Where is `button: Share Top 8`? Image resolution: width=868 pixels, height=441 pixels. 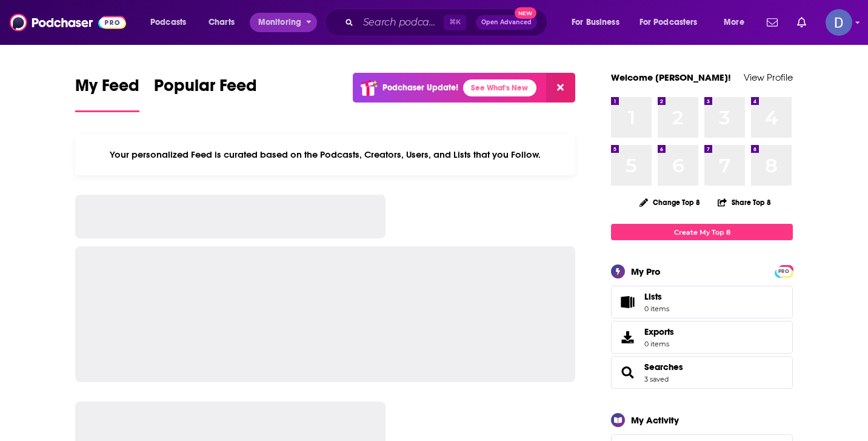 button: Share Top 8 is located at coordinates (744, 202).